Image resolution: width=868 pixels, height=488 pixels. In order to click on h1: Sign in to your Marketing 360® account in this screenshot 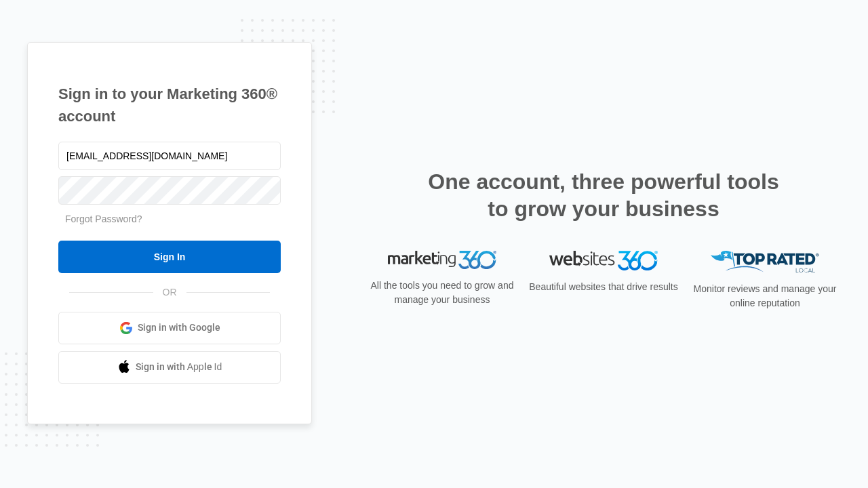, I will do `click(170, 105)`.